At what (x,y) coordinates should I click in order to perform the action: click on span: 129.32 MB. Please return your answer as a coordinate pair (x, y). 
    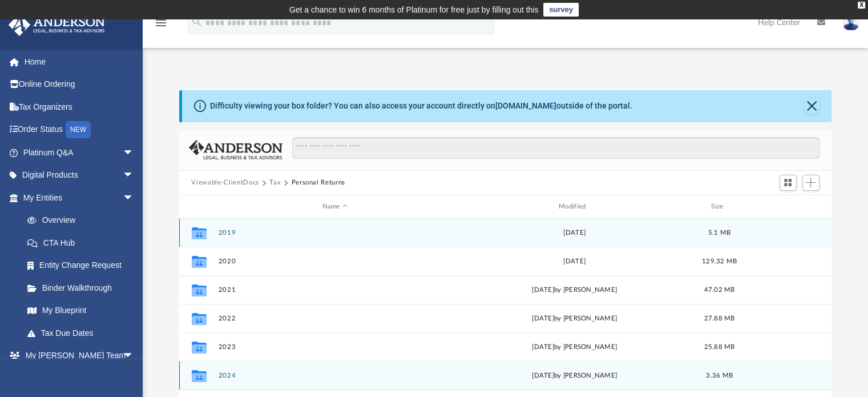
    Looking at the image, I should click on (719, 261).